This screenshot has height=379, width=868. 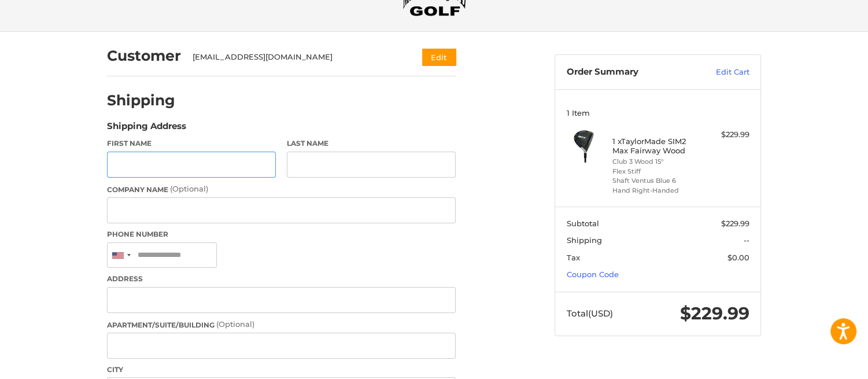 I want to click on a: Coupon Code, so click(x=593, y=274).